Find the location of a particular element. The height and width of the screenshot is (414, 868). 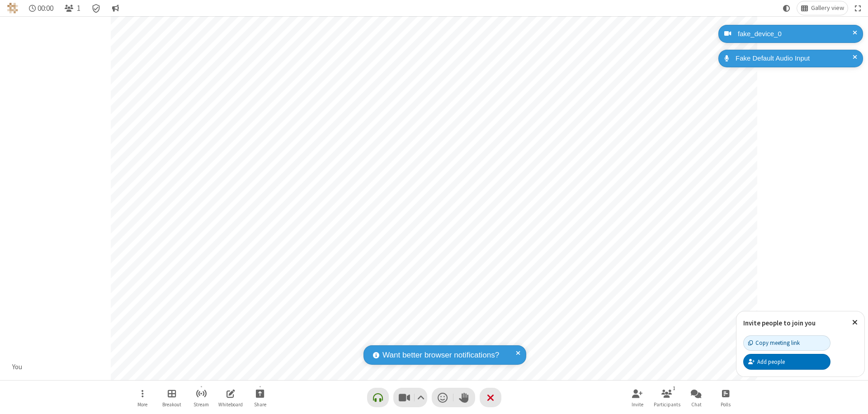

span: 1 is located at coordinates (79, 8).